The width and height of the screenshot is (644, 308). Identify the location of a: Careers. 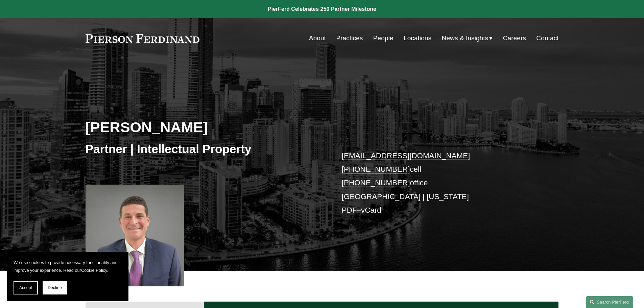
(515, 38).